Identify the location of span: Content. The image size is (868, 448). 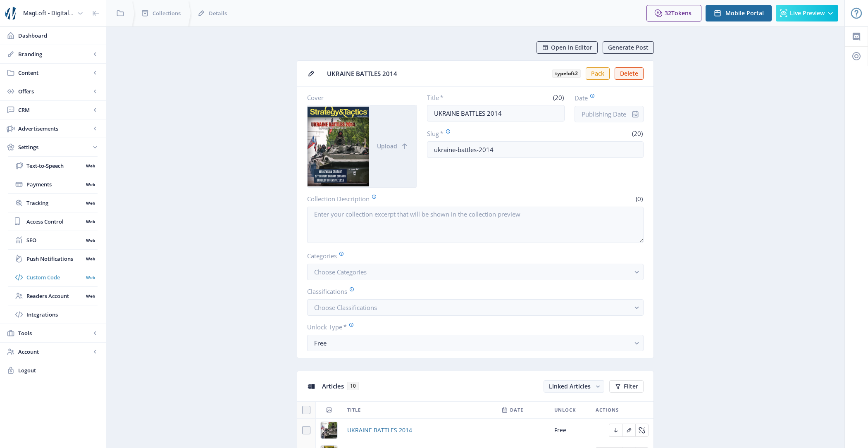
(55, 73).